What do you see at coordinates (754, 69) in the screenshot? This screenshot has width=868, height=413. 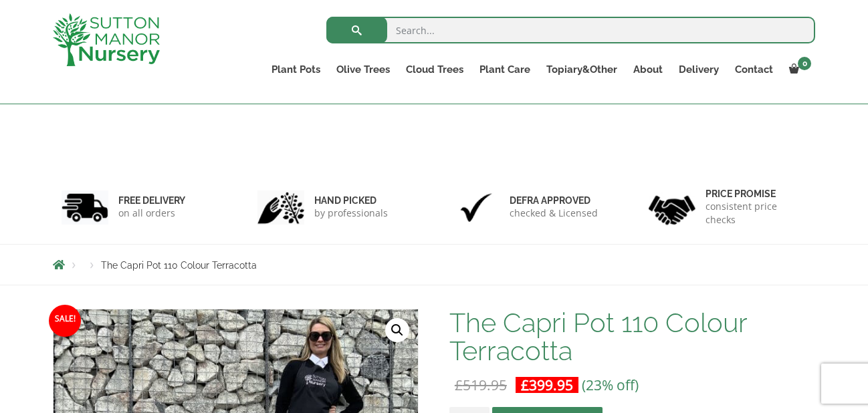 I see `a: Contact` at bounding box center [754, 69].